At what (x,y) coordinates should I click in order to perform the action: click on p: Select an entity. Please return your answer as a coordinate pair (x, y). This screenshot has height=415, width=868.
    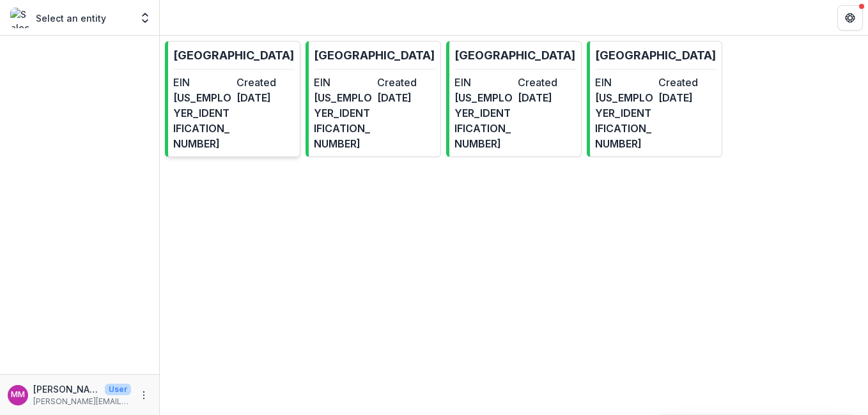
    Looking at the image, I should click on (71, 18).